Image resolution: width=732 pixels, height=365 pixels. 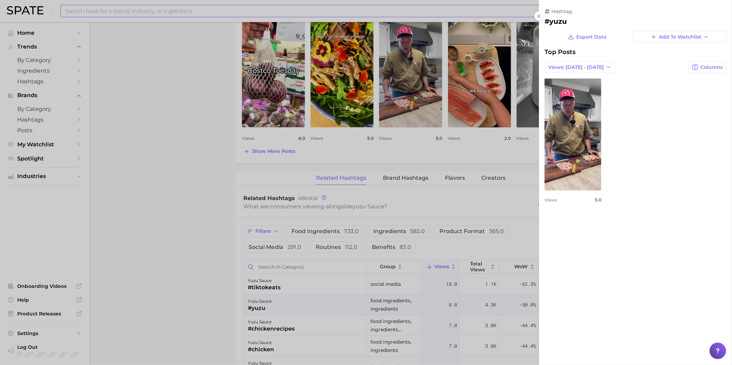 What do you see at coordinates (561, 11) in the screenshot?
I see `span: hashtag` at bounding box center [561, 11].